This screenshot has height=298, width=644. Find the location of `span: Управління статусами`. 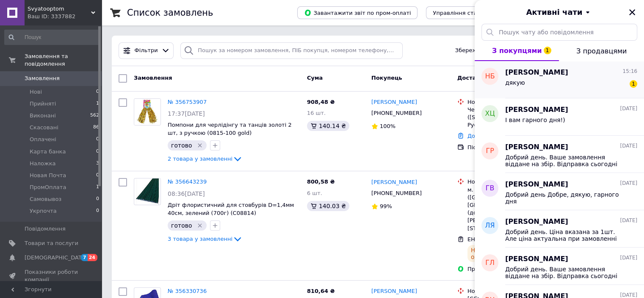

span: Управління статусами is located at coordinates (465, 13).